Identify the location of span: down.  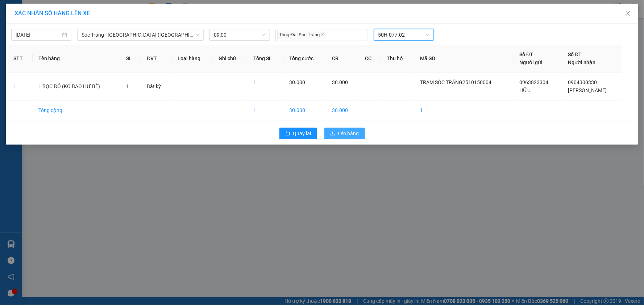
(198, 35).